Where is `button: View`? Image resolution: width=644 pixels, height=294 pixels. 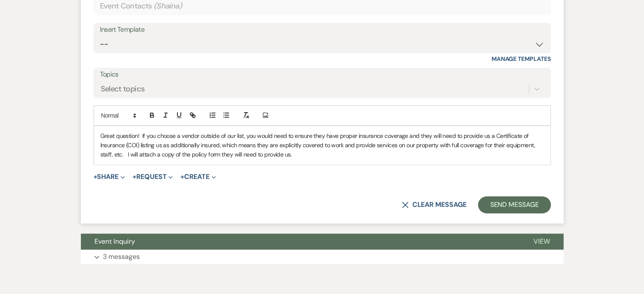
button: View is located at coordinates (541, 241).